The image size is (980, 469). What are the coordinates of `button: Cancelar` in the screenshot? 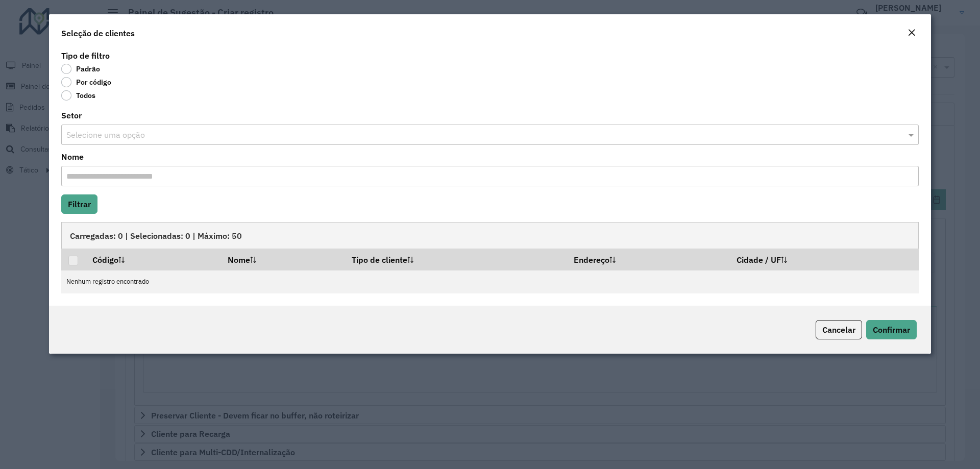 It's located at (839, 330).